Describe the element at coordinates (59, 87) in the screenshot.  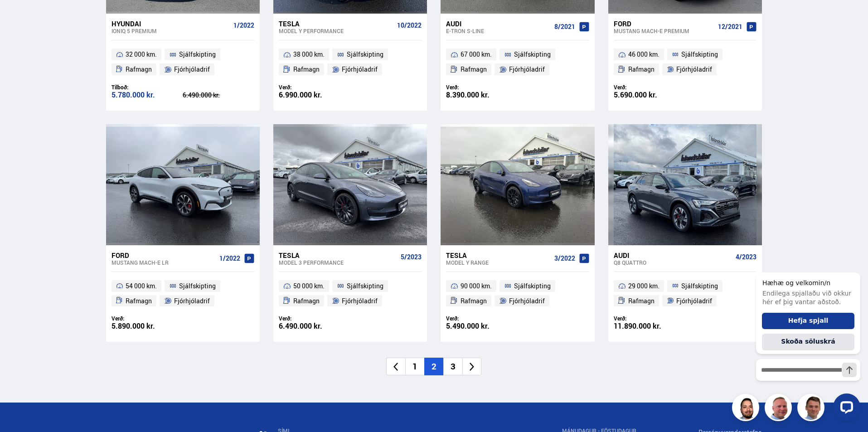
I see `button: Skoða söluskrá` at that location.